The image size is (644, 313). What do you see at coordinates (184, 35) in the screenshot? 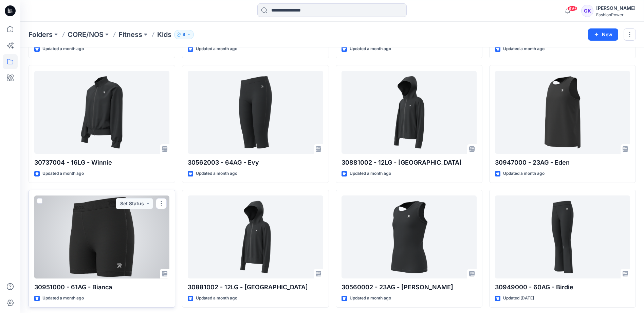
I see `button: 9` at bounding box center [184, 35].